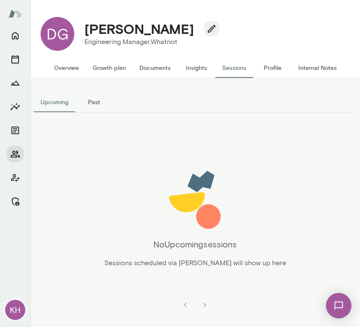 The height and width of the screenshot is (327, 360). Describe the element at coordinates (195, 301) in the screenshot. I see `div: pagination` at that location.